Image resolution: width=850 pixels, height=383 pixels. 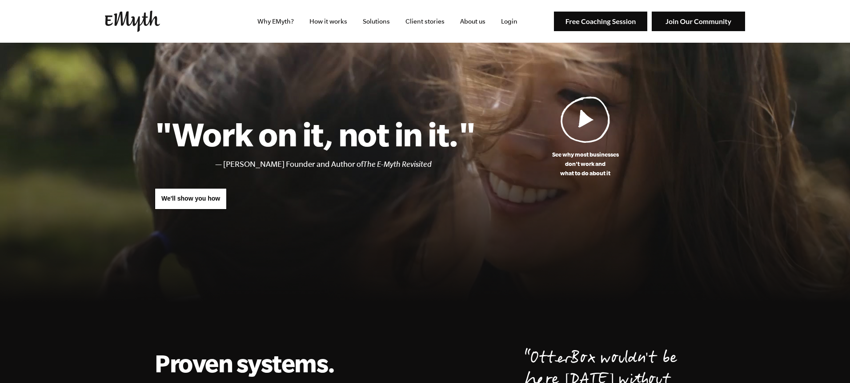 What do you see at coordinates (315, 134) in the screenshot?
I see `h1: "Work on it, not in it."` at bounding box center [315, 134].